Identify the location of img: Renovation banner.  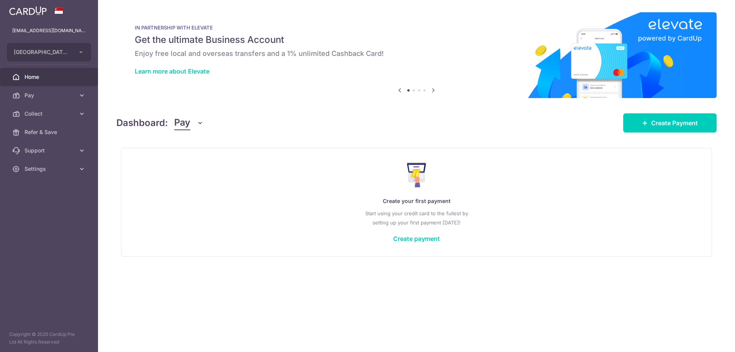
(417, 55).